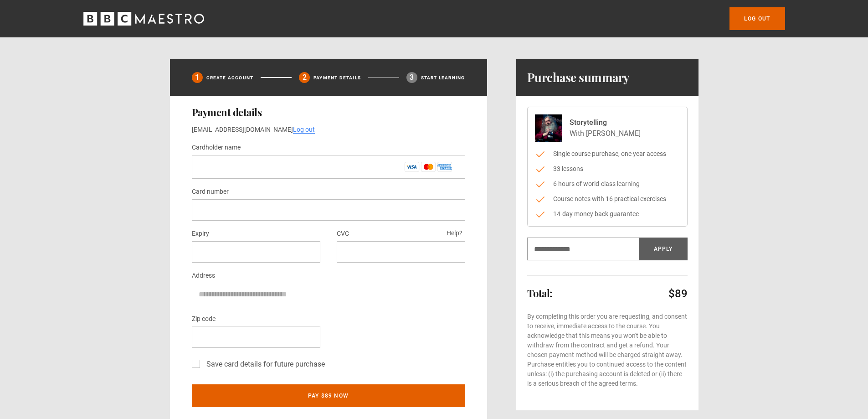 The image size is (868, 419). What do you see at coordinates (607, 350) in the screenshot?
I see `p: By completing this order you are requesting, and consent to receive, immediate access to the cour...` at bounding box center [607, 350].